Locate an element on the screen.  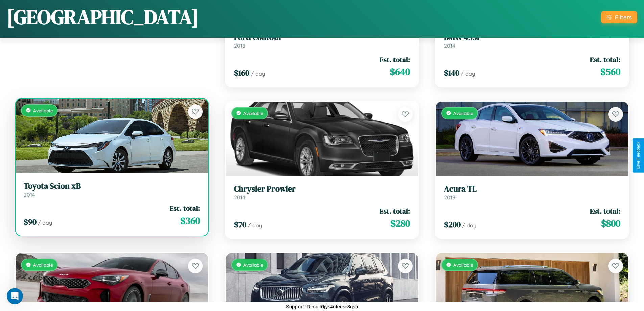
span: $ 70 is located at coordinates (240, 224).